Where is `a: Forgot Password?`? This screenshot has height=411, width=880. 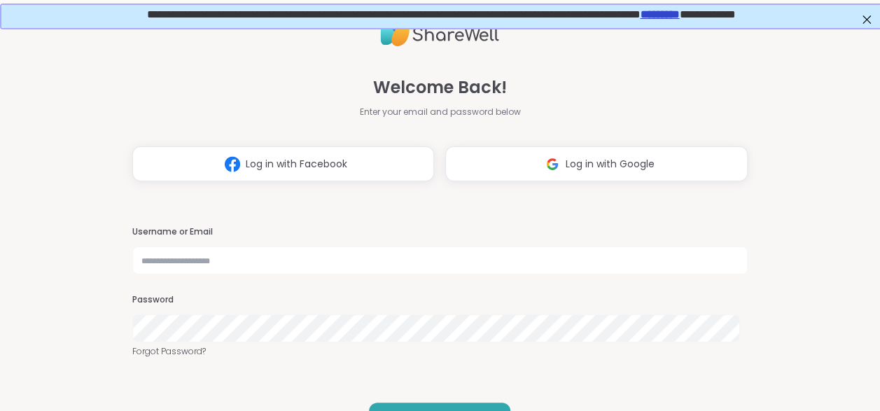
a: Forgot Password? is located at coordinates (440, 351).